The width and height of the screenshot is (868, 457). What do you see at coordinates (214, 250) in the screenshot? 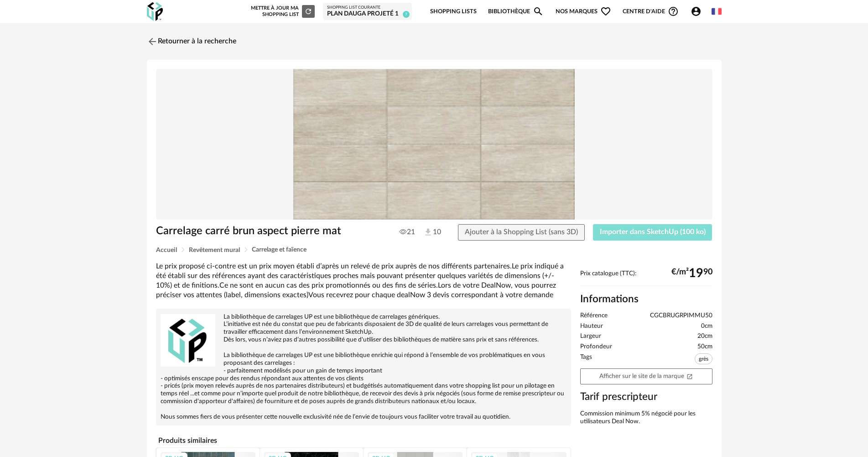
I see `span: Revêtement mural` at bounding box center [214, 250].